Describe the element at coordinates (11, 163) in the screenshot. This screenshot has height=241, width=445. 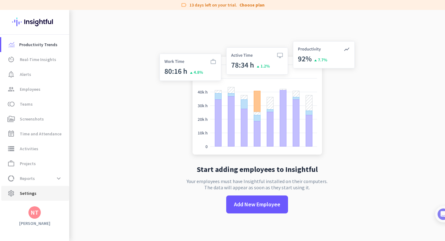
I see `i: work_outline` at that location.